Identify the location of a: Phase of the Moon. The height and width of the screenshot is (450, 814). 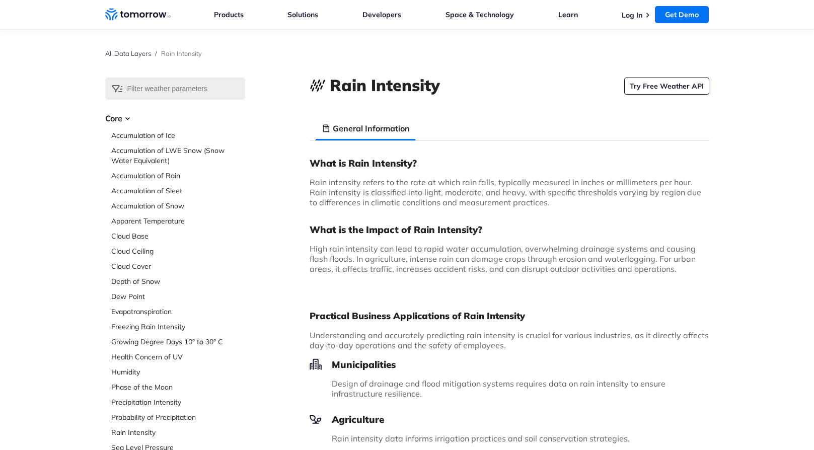
(178, 387).